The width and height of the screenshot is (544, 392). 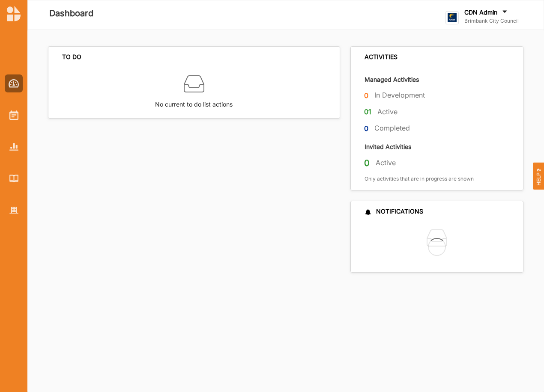 I want to click on label: In Development, so click(x=399, y=95).